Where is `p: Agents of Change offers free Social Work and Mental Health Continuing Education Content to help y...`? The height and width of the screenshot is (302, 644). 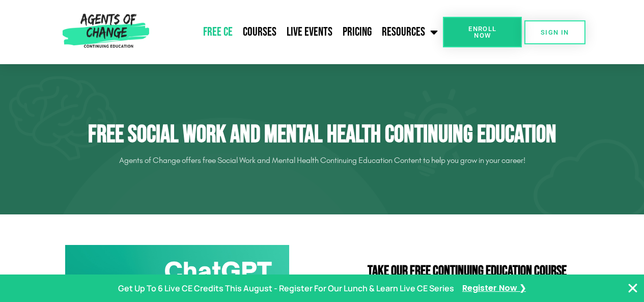
p: Agents of Change offers free Social Work and Mental Health Continuing Education Content to help y... is located at coordinates (322, 161).